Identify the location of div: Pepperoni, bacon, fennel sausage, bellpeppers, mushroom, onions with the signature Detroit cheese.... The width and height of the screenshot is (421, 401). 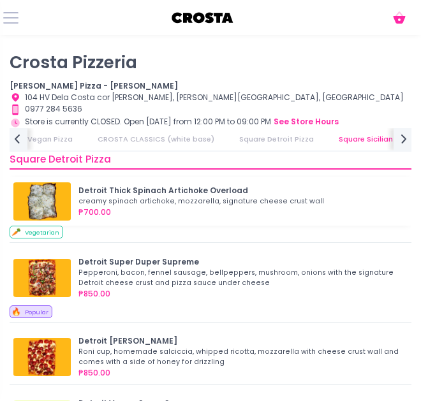
(239, 278).